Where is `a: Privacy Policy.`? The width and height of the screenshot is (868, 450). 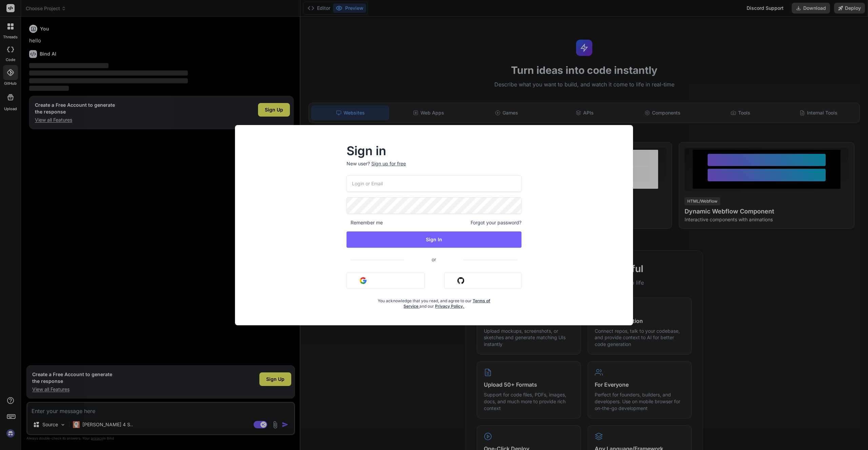 a: Privacy Policy. is located at coordinates (450, 306).